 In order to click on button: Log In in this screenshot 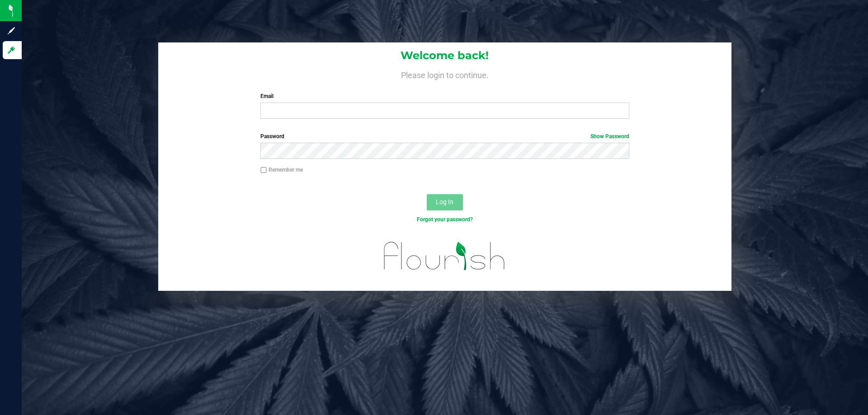, I will do `click(445, 202)`.